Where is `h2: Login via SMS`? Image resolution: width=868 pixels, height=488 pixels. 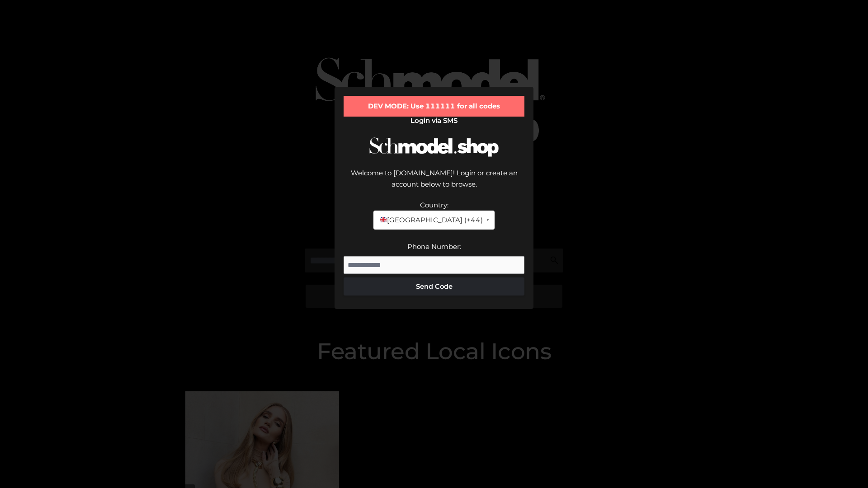
h2: Login via SMS is located at coordinates (434, 120).